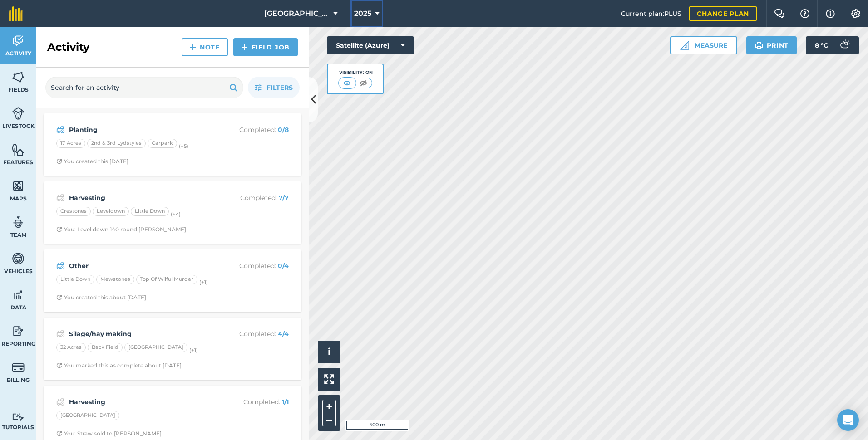 The width and height of the screenshot is (868, 440). What do you see at coordinates (144, 87) in the screenshot?
I see `input: Search for an activity` at bounding box center [144, 87].